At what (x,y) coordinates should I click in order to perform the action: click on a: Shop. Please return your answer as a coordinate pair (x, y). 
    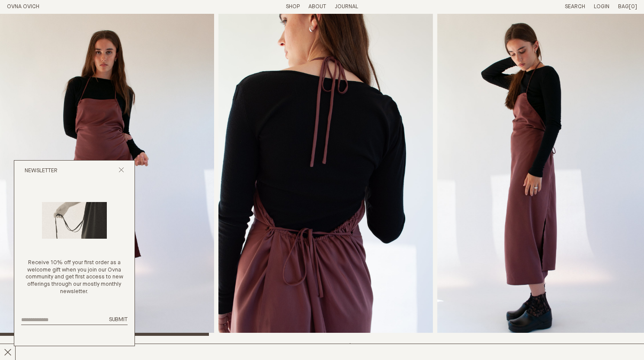
    Looking at the image, I should click on (293, 6).